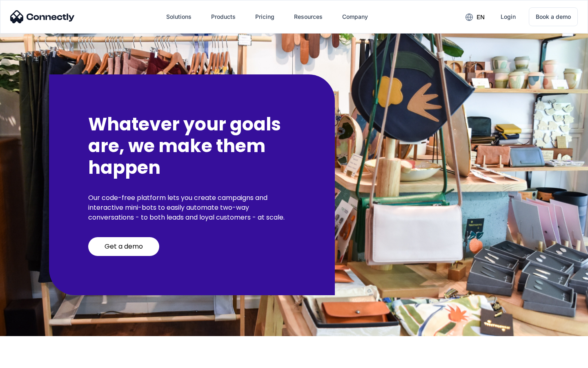 The width and height of the screenshot is (588, 368). What do you see at coordinates (308, 17) in the screenshot?
I see `div: Resources` at bounding box center [308, 17].